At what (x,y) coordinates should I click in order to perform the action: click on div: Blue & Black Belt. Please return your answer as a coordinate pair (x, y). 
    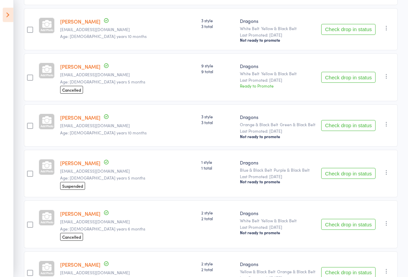
    Looking at the image, I should click on (278, 170).